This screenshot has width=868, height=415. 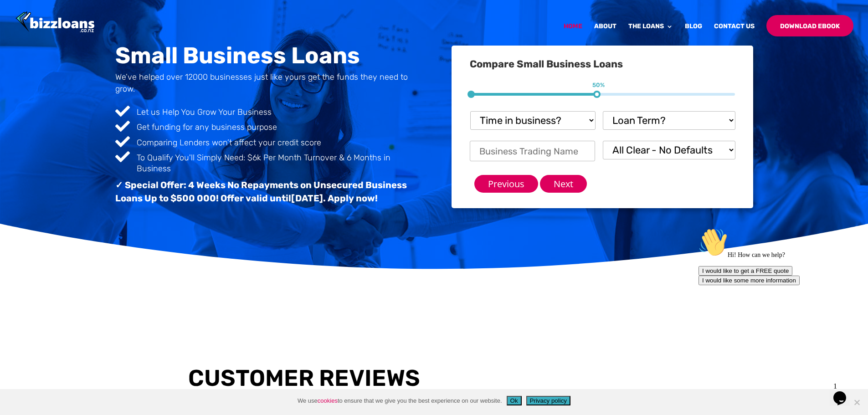 What do you see at coordinates (266, 194) in the screenshot?
I see `h3: ✓ Special Offer: 4 Weeks No Repayments on Unsecured Business Loans Up to $500 000! Offer valid un...` at bounding box center [266, 194].